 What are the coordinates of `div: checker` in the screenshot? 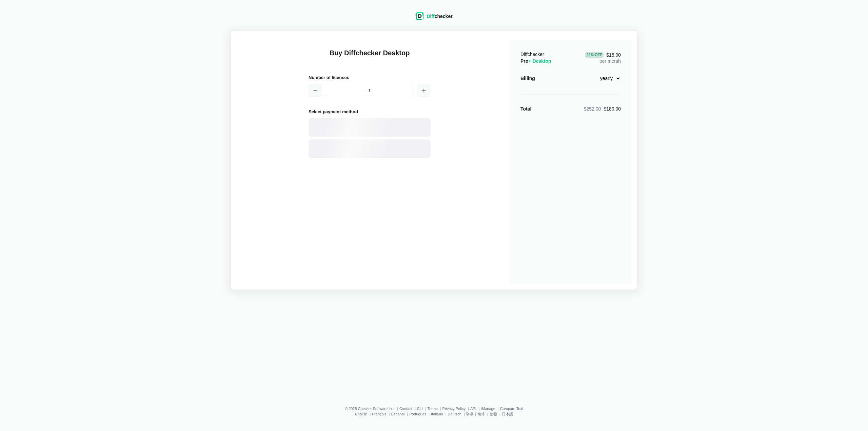 It's located at (439, 16).